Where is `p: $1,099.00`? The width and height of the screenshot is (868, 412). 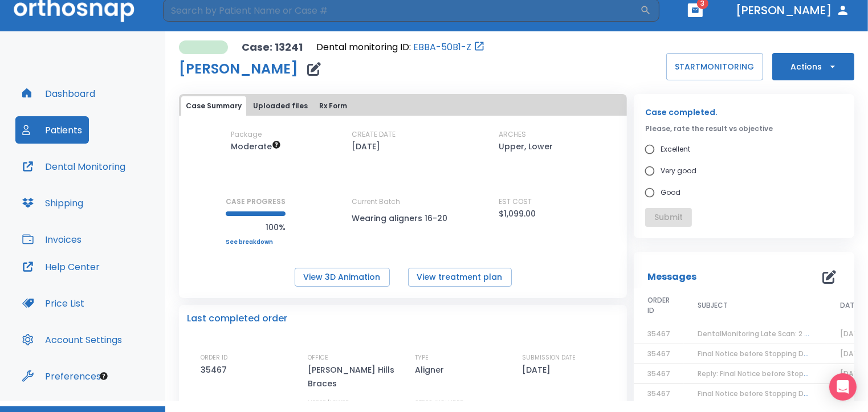
p: $1,099.00 is located at coordinates (517, 214).